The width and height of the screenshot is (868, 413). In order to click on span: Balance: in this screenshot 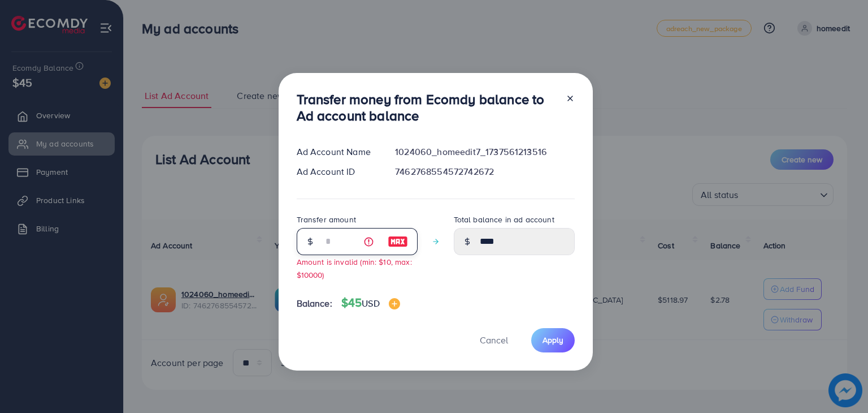, I will do `click(314, 303)`.